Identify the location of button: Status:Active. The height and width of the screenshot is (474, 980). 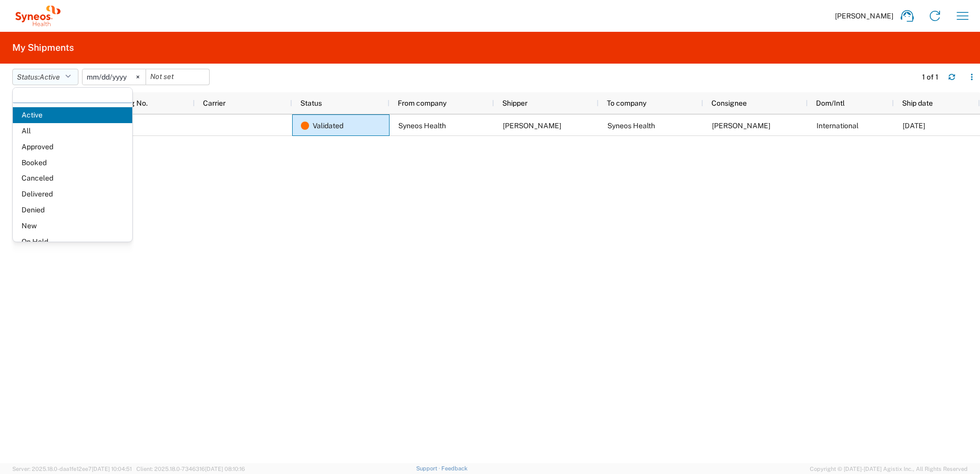
(45, 77).